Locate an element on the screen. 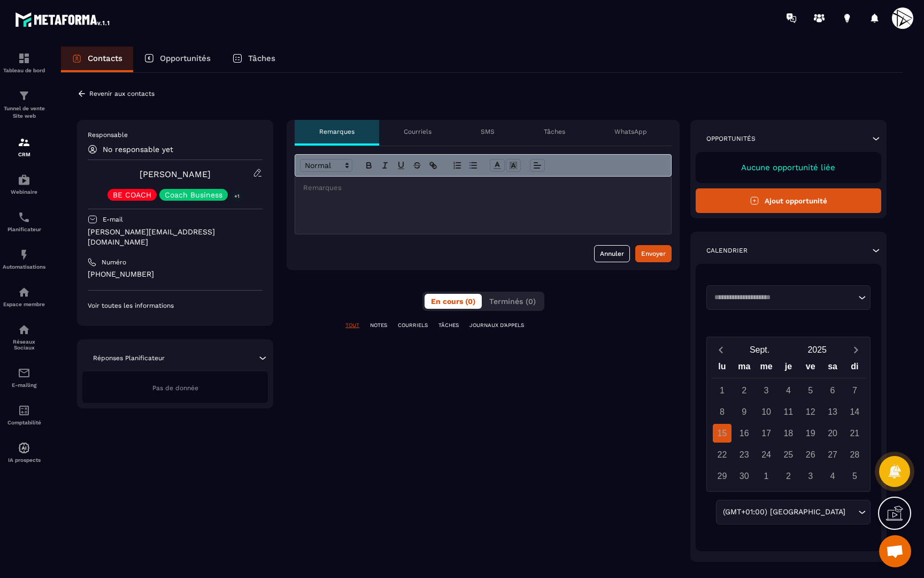  p: Tunnel de vente Site web is located at coordinates (24, 112).